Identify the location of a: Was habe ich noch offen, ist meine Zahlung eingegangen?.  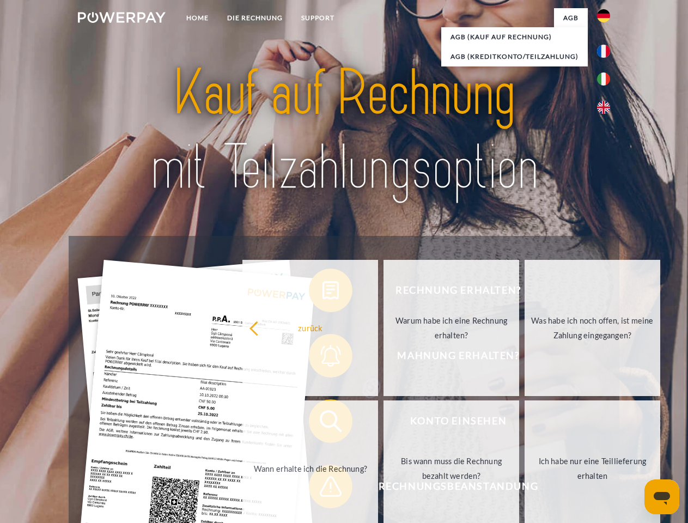
(592, 328).